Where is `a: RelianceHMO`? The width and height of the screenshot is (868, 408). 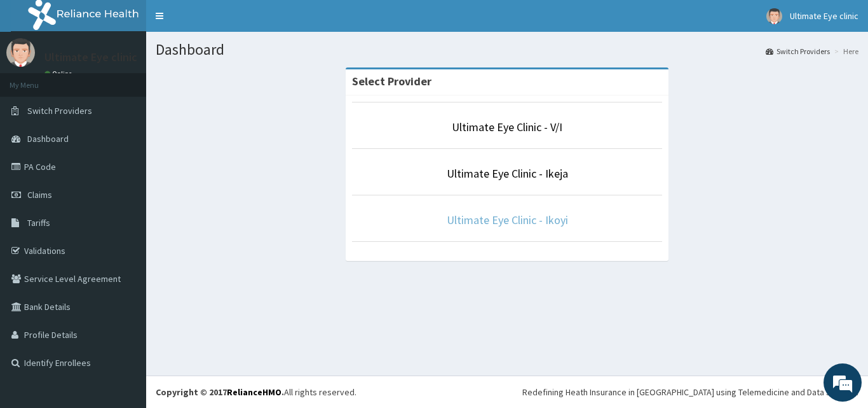
a: RelianceHMO is located at coordinates (254, 392).